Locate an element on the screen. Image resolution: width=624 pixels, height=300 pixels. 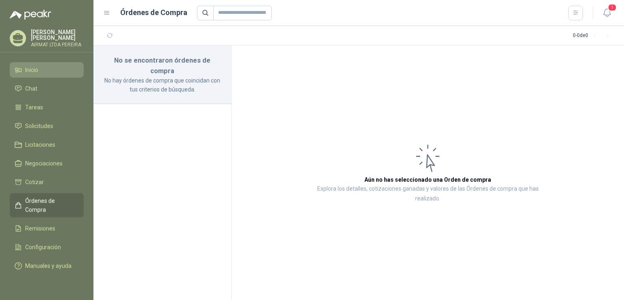
a: Órdenes de Compra is located at coordinates (47, 205).